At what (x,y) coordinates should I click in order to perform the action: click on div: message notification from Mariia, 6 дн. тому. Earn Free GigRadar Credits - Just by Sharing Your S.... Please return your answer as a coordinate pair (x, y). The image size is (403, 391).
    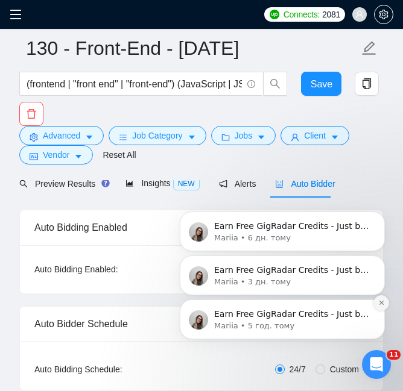
    Looking at the image, I should click on (121, 97).